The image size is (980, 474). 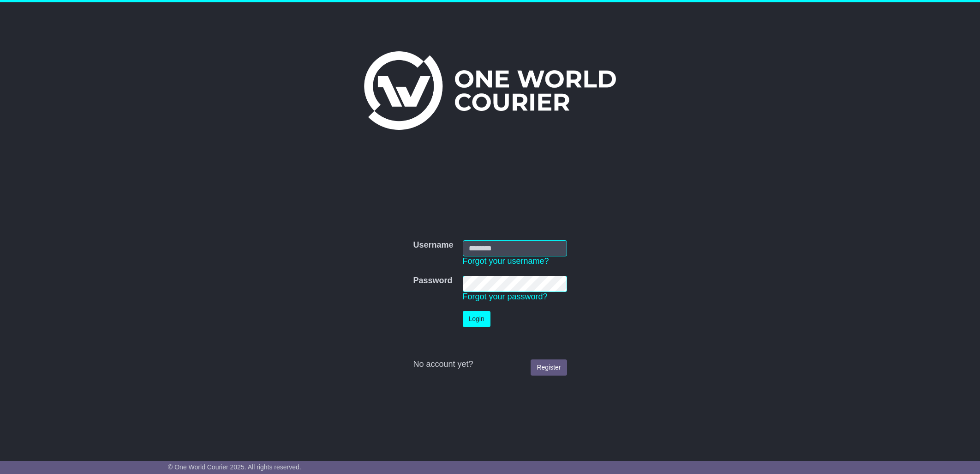 I want to click on label: Username, so click(x=433, y=245).